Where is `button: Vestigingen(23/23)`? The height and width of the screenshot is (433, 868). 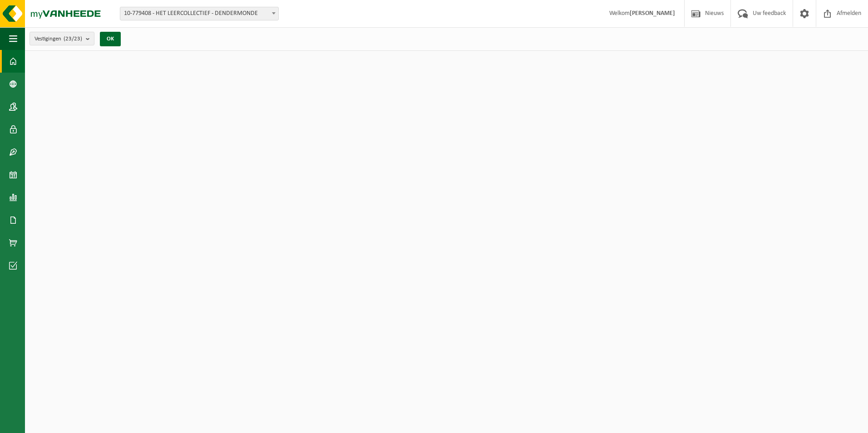 button: Vestigingen(23/23) is located at coordinates (62, 38).